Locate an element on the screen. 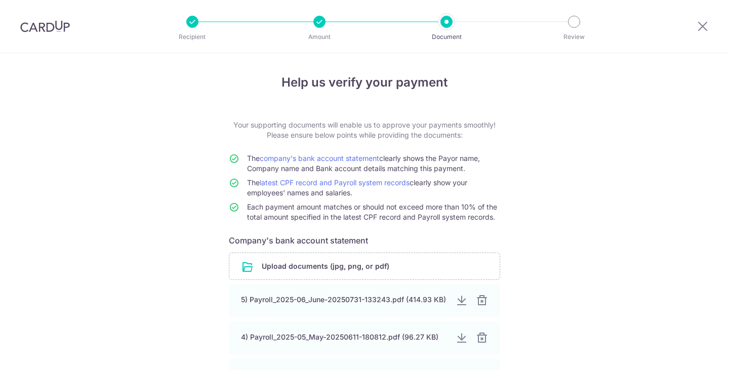  span: The clearly show your employees' names and salaries. is located at coordinates (357, 187).